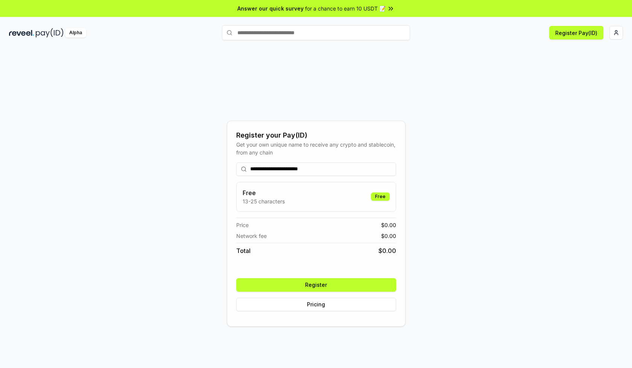 The image size is (632, 368). I want to click on p: 13-25 characters, so click(264, 201).